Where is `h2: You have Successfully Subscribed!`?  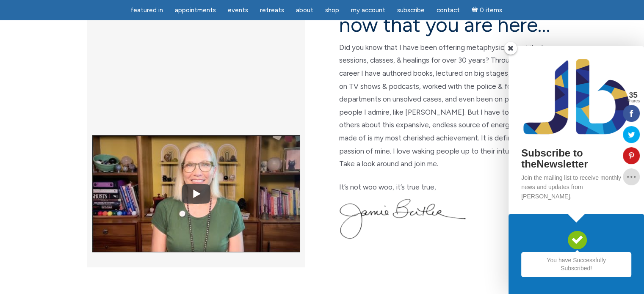 h2: You have Successfully Subscribed! is located at coordinates (576, 264).